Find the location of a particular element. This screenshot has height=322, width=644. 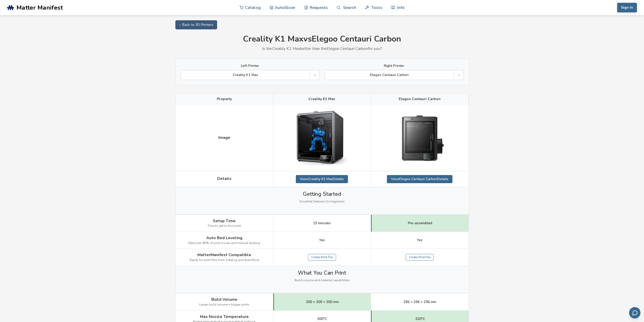

img: Creality K1 Max is located at coordinates (322, 138).